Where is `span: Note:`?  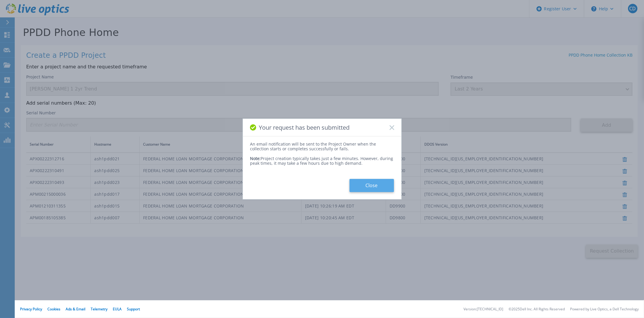
span: Note: is located at coordinates (256, 158).